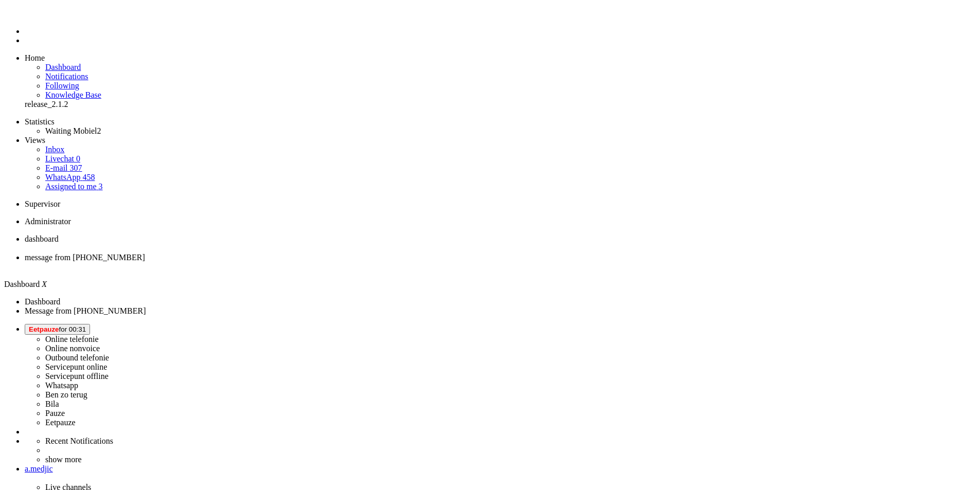  What do you see at coordinates (500, 31) in the screenshot?
I see `li: Dashboard menu` at bounding box center [500, 31].